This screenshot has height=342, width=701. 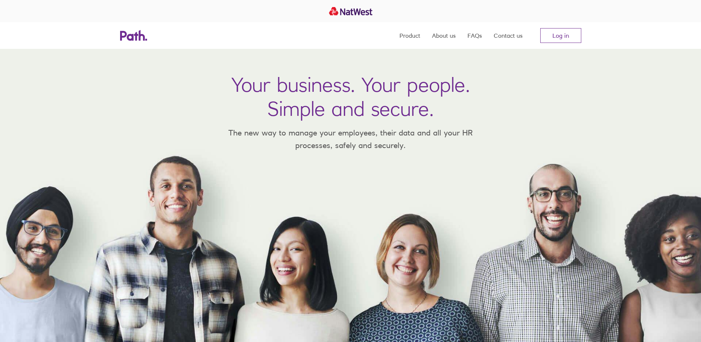 I want to click on a: Product, so click(x=410, y=35).